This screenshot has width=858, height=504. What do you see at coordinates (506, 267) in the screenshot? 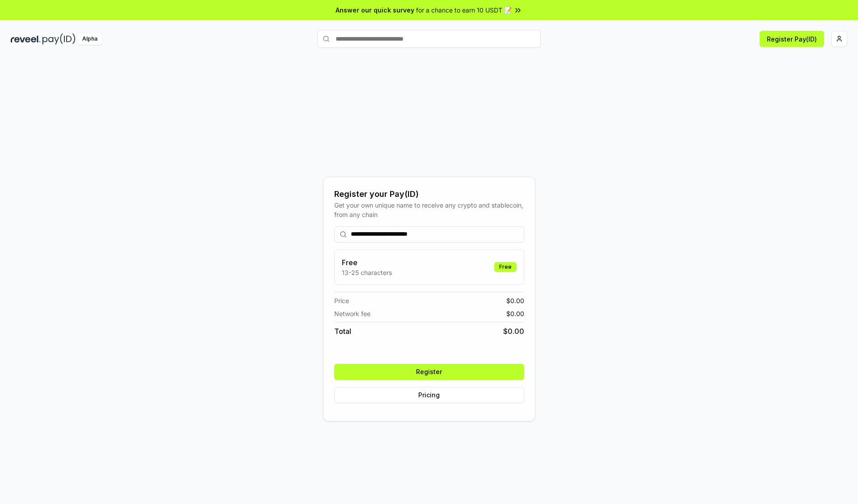
I see `div: Free` at bounding box center [506, 267].